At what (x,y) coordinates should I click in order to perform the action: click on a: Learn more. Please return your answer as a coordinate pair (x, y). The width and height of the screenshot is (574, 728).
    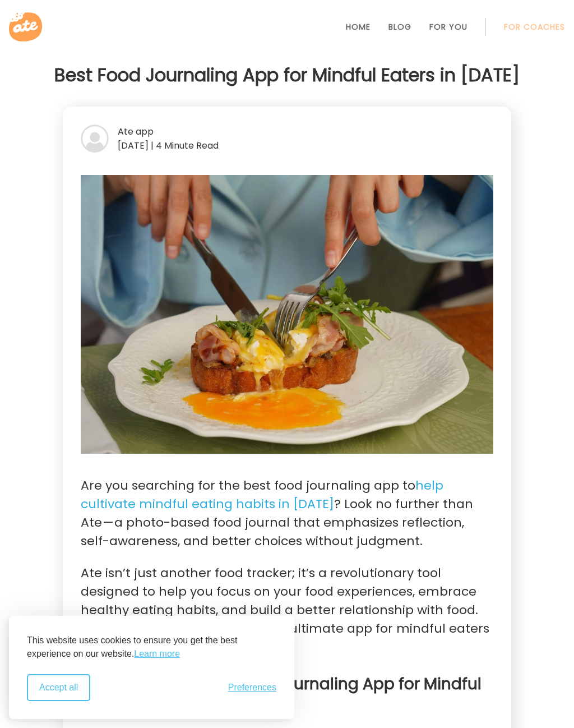
    Looking at the image, I should click on (157, 654).